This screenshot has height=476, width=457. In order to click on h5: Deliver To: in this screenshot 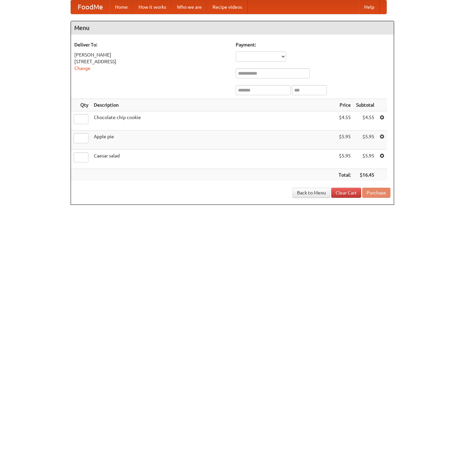, I will do `click(152, 45)`.